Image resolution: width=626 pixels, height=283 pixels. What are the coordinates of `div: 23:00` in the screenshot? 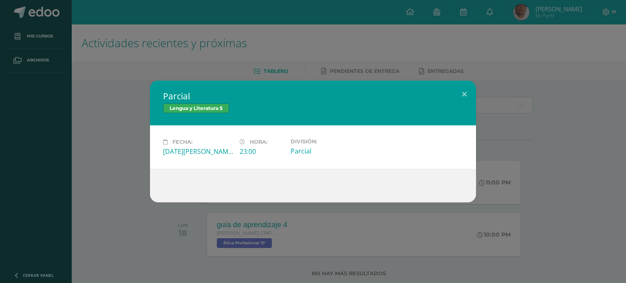 It's located at (262, 152).